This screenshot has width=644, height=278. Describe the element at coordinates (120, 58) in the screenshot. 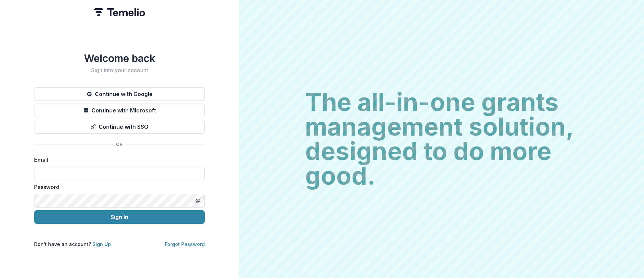

I see `h1: Welcome back` at that location.